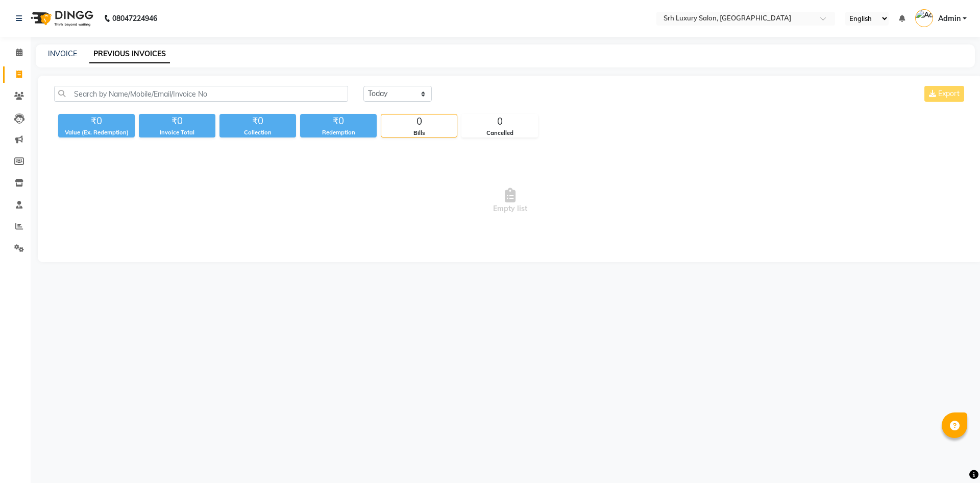 This screenshot has height=483, width=980. What do you see at coordinates (177, 132) in the screenshot?
I see `div: Invoice Total` at bounding box center [177, 132].